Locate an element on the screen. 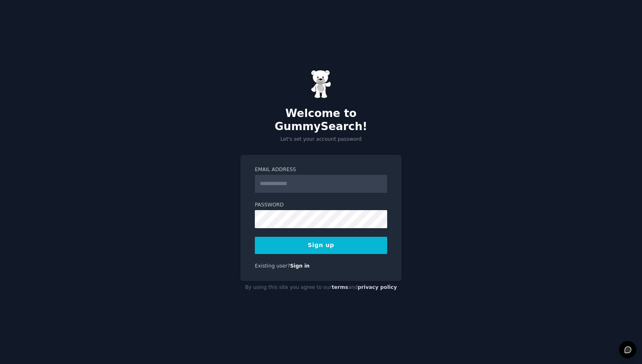  label: Password is located at coordinates (321, 205).